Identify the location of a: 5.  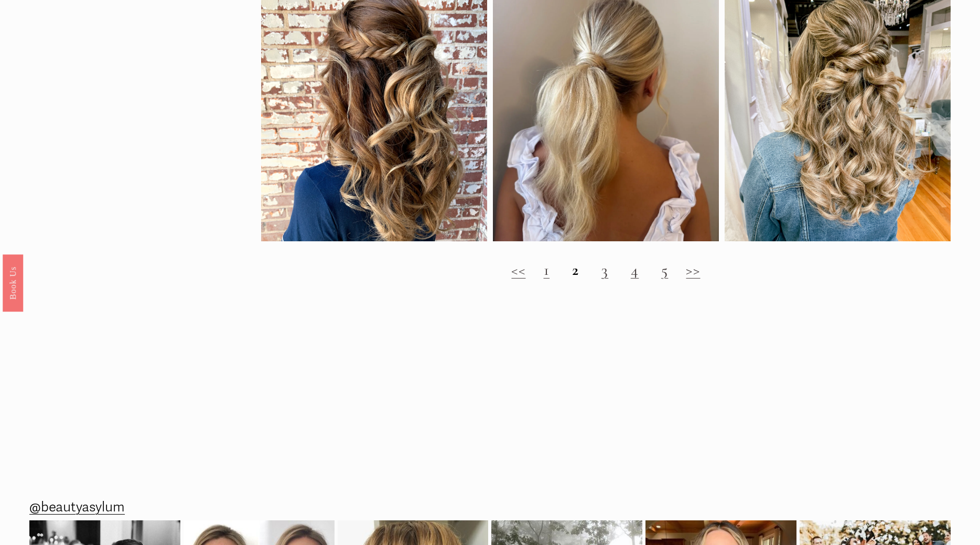
(665, 270).